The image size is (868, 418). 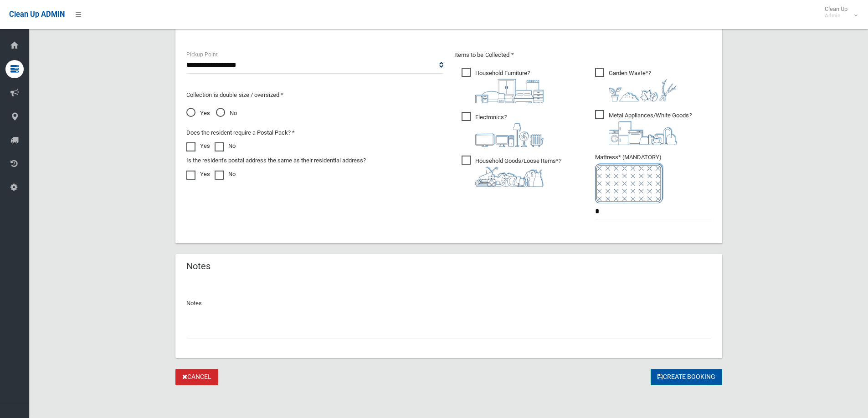 What do you see at coordinates (503, 129) in the screenshot?
I see `span: Electronics` at bounding box center [503, 129].